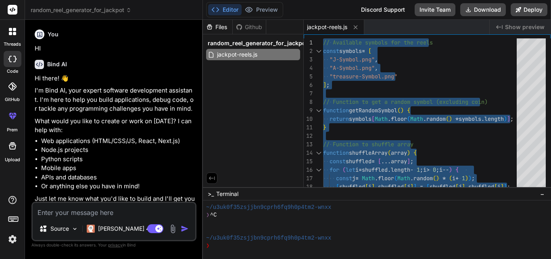  I want to click on div: 3, so click(308, 59).